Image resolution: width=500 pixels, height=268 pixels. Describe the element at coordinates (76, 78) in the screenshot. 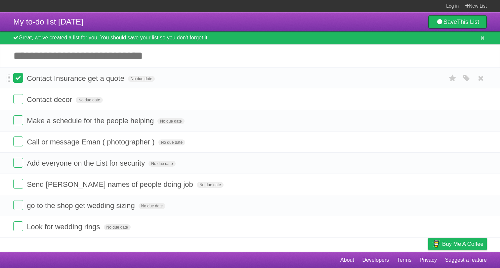

I see `span: Contact Insurance get a quote` at that location.